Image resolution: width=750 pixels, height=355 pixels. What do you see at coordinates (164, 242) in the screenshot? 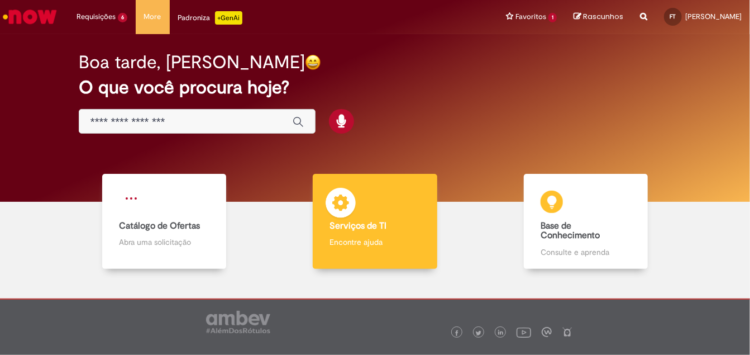
I see `p: Abra uma solicitação` at bounding box center [164, 242].